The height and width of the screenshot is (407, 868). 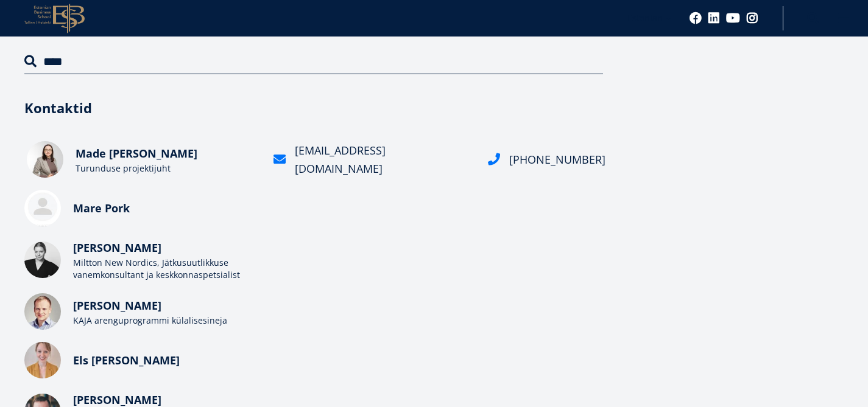 What do you see at coordinates (101, 208) in the screenshot?
I see `span: Mare Pork` at bounding box center [101, 208].